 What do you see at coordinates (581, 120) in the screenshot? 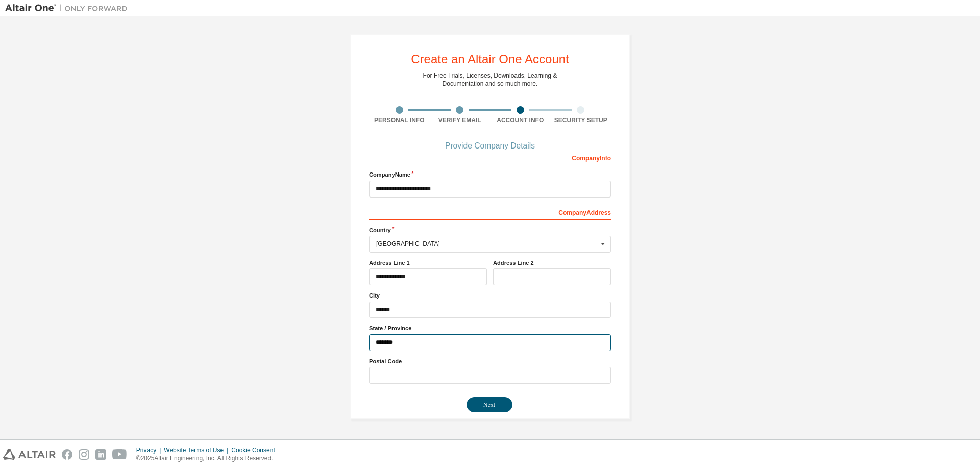
I see `div: Security Setup` at bounding box center [581, 120].